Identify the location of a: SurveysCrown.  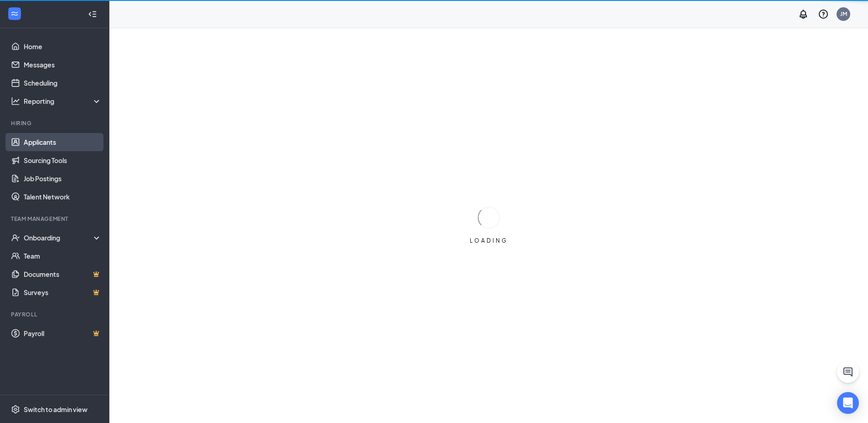
(62, 292).